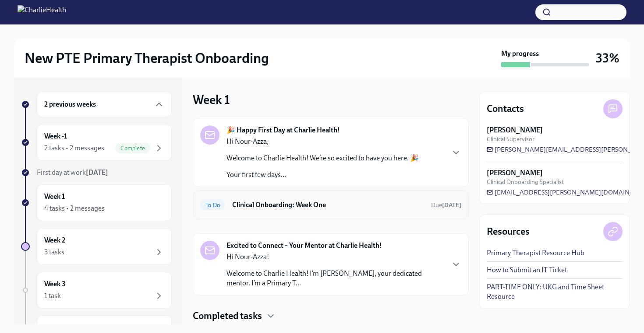 This screenshot has height=333, width=644. I want to click on span: Clinical Supervisor, so click(510, 139).